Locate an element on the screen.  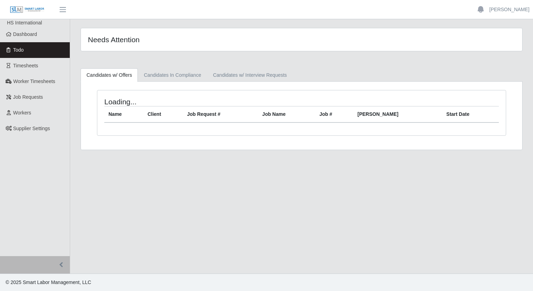
th: Start Date is located at coordinates (471, 115).